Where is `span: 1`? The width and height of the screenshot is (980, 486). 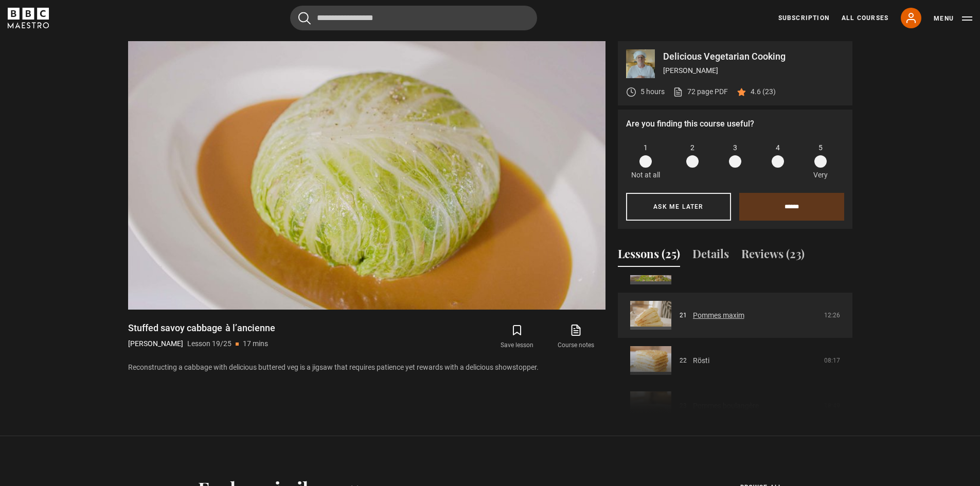
span: 1 is located at coordinates (645, 148).